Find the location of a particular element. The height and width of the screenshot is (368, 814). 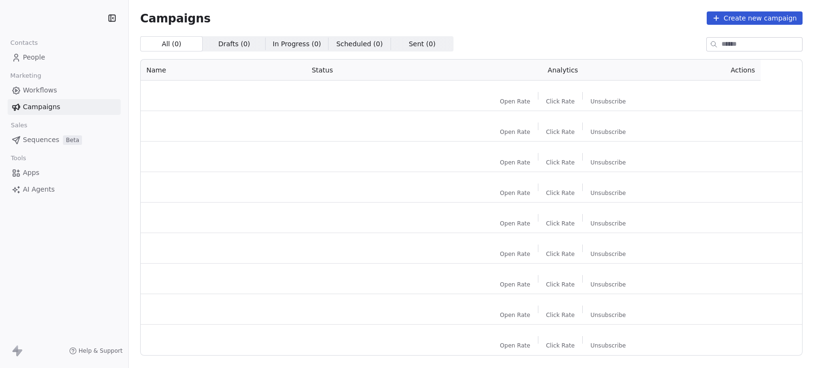

span: Workflows is located at coordinates (40, 90).